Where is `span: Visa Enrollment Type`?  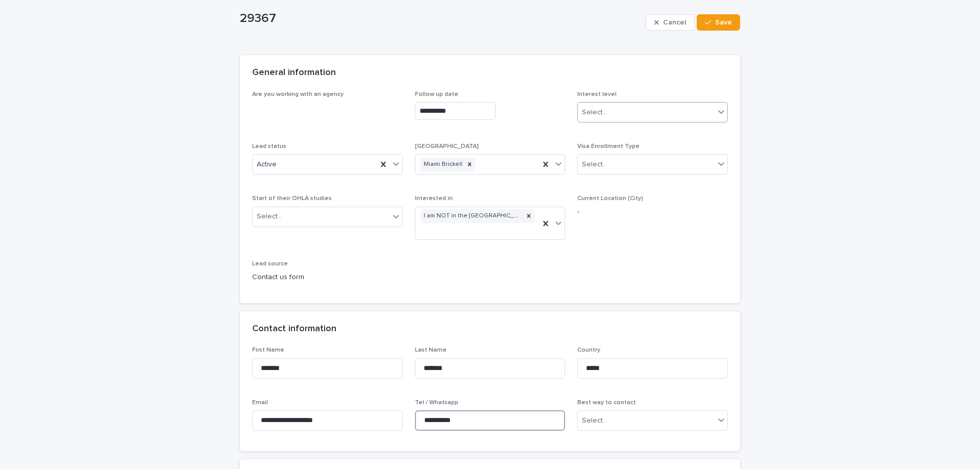 span: Visa Enrollment Type is located at coordinates (608, 147).